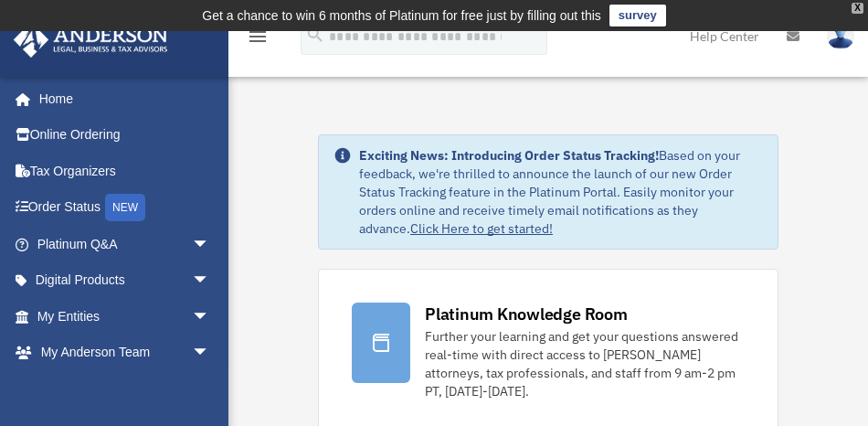  I want to click on a: Platinum Q&Aarrow_drop_down, so click(125, 245).